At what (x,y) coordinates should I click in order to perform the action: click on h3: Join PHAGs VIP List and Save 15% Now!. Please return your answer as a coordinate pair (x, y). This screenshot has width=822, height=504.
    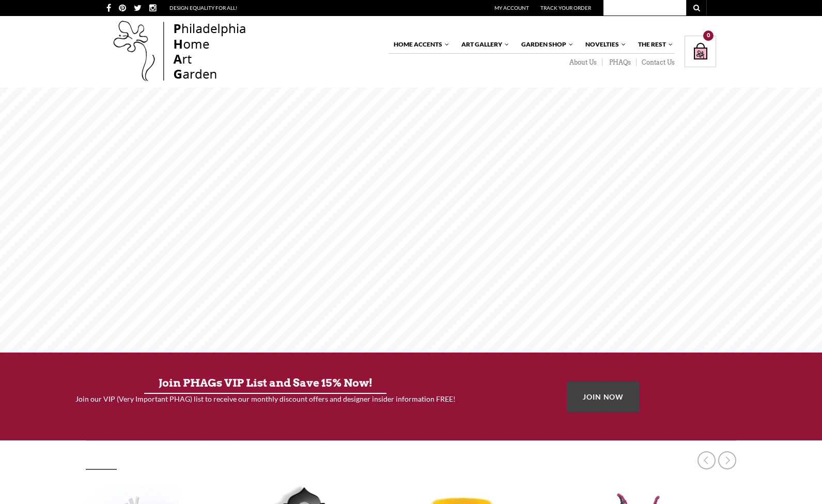
    Looking at the image, I should click on (265, 383).